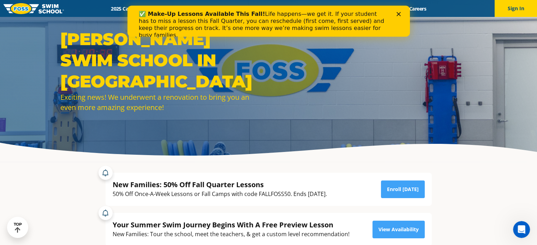 The width and height of the screenshot is (537, 245). Describe the element at coordinates (127, 8) in the screenshot. I see `a: 2025 Calendar` at that location.